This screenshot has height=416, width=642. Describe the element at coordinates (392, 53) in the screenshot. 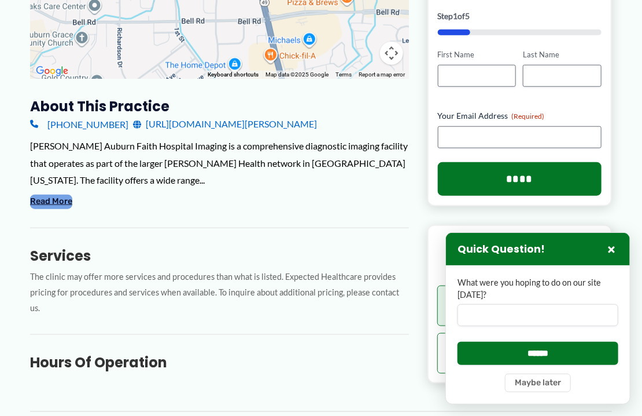

I see `button: Map camera controls` at that location.